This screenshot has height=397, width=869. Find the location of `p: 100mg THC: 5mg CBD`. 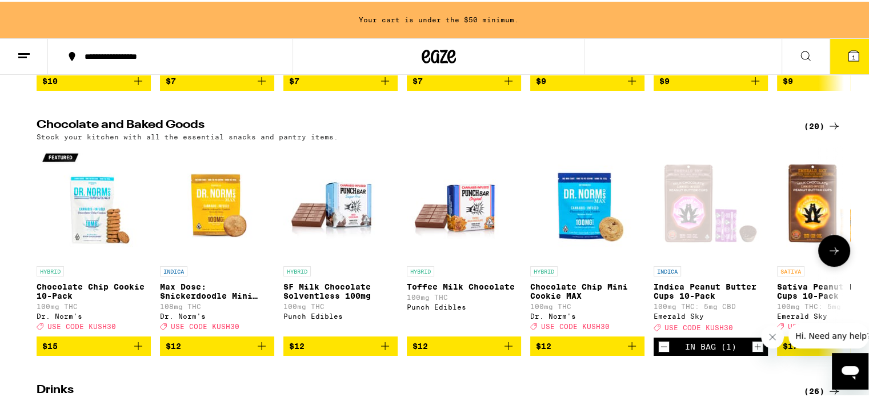

p: 100mg THC: 5mg CBD is located at coordinates (711, 305).